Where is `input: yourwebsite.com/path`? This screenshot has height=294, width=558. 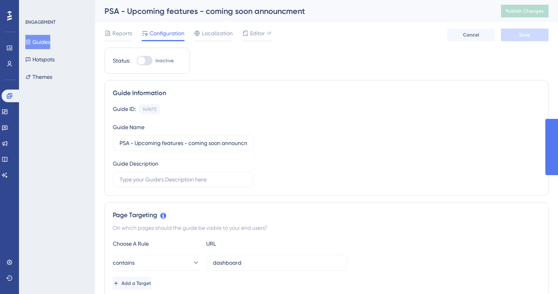 input: yourwebsite.com/path is located at coordinates (277, 263).